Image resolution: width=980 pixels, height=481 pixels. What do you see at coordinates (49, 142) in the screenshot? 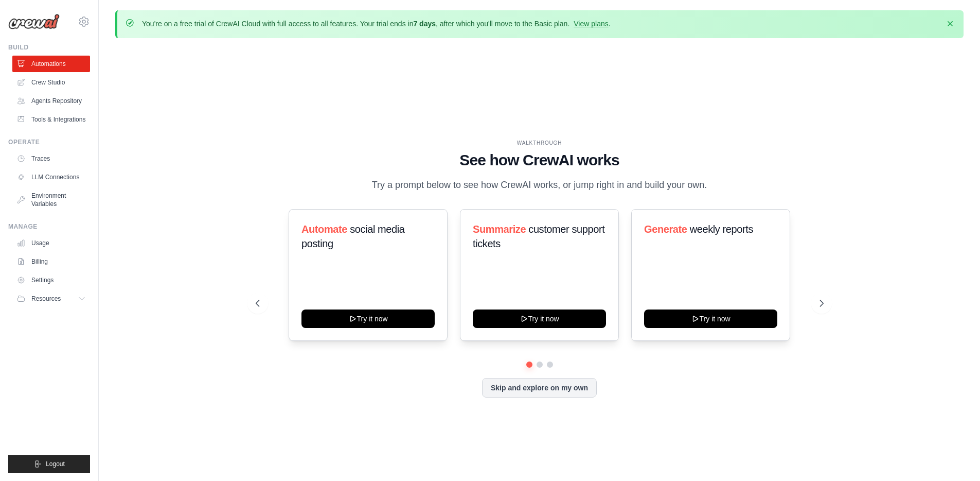
I see `div: Operate` at bounding box center [49, 142].